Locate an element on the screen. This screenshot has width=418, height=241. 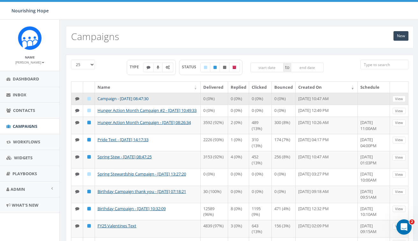
span: Nourishing Hope is located at coordinates (30, 11).